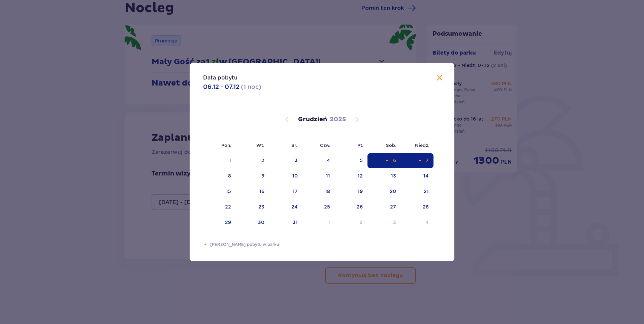 The width and height of the screenshot is (644, 324). Describe the element at coordinates (360, 176) in the screenshot. I see `div: 12` at that location.